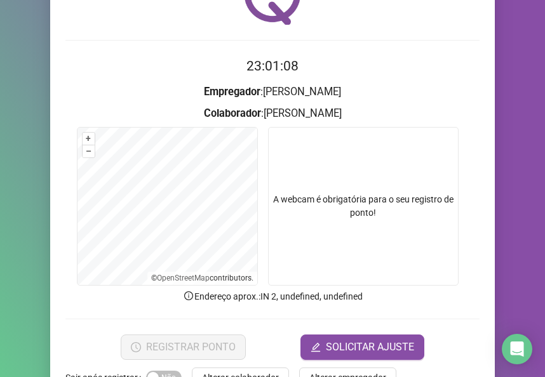  I want to click on span: edit, so click(316, 348).